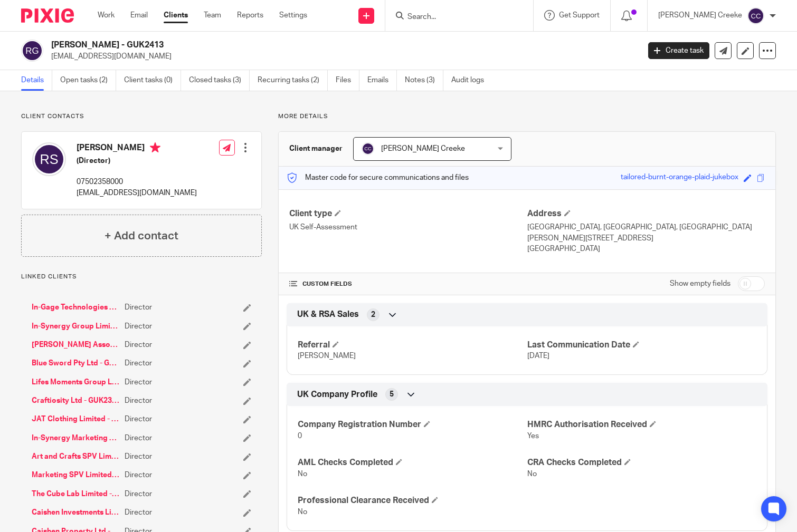 The width and height of the screenshot is (797, 532). Describe the element at coordinates (176, 15) in the screenshot. I see `a: Clients` at that location.